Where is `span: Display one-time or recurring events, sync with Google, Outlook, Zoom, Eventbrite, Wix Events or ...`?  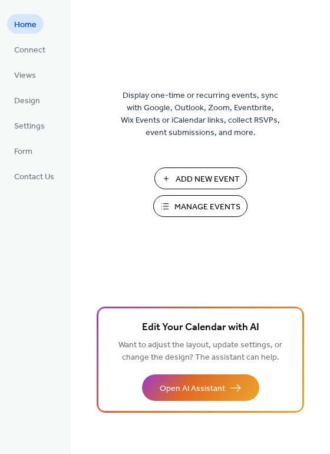
span: Display one-time or recurring events, sync with Google, Outlook, Zoom, Eventbrite, Wix Events or ... is located at coordinates (200, 114).